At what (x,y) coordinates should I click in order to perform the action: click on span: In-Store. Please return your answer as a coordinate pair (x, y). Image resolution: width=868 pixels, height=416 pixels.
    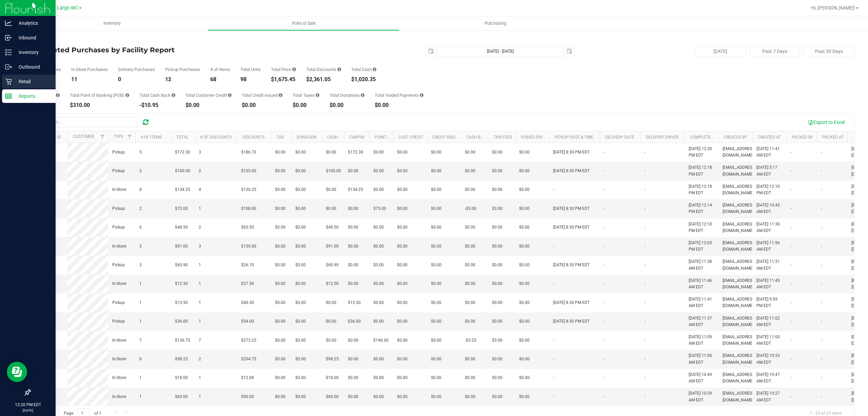
    Looking at the image, I should click on (119, 189).